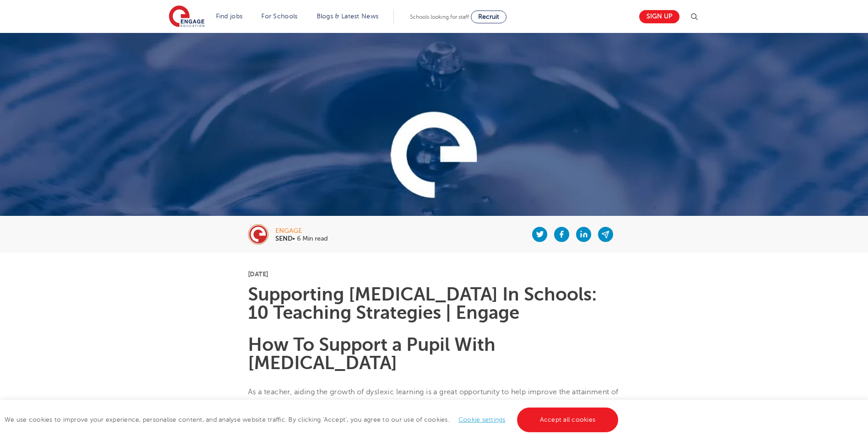 The height and width of the screenshot is (440, 868). Describe the element at coordinates (301, 239) in the screenshot. I see `p: • 6 Min read` at that location.